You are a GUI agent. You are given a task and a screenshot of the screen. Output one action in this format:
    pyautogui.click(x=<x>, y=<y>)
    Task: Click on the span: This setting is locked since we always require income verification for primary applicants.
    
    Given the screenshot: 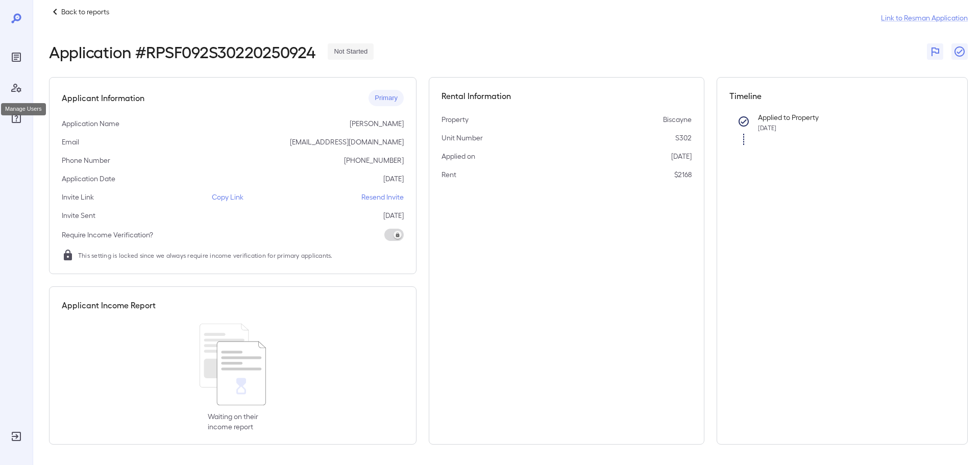 What is the action you would take?
    pyautogui.click(x=205, y=255)
    